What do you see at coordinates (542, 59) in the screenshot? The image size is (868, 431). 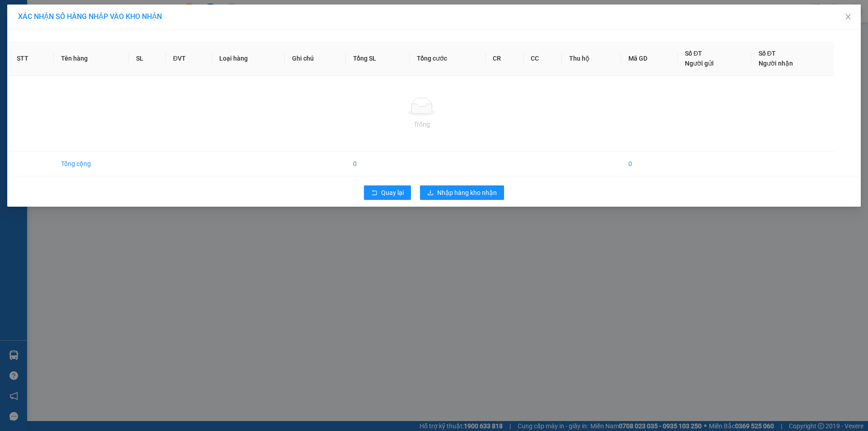 I see `th: CC` at bounding box center [542, 59].